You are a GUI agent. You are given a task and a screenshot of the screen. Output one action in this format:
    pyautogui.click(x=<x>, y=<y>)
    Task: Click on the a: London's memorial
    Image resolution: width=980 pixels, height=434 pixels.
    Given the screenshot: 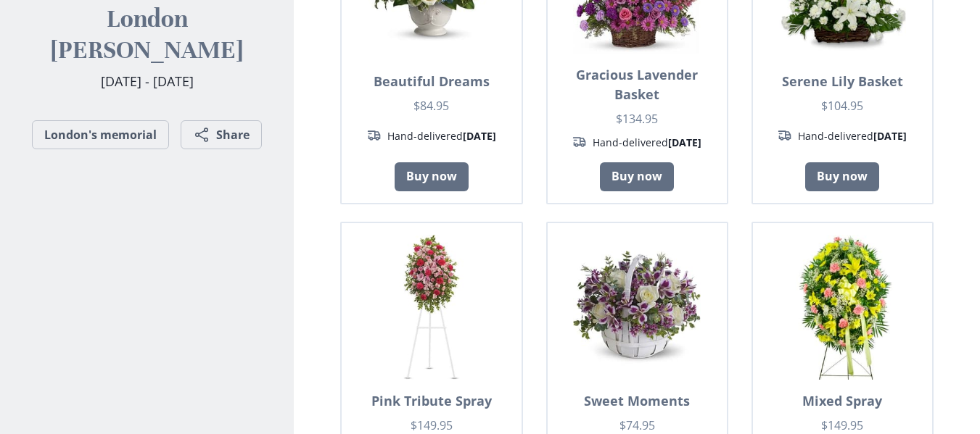 What is the action you would take?
    pyautogui.click(x=100, y=135)
    